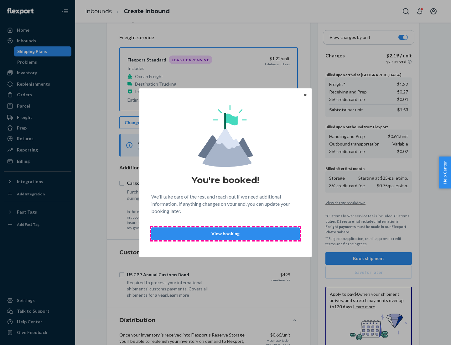 This screenshot has width=451, height=345. I want to click on p: We'll take care of the rest and reach out if we need additional information. If anything changes ..., so click(226, 204).